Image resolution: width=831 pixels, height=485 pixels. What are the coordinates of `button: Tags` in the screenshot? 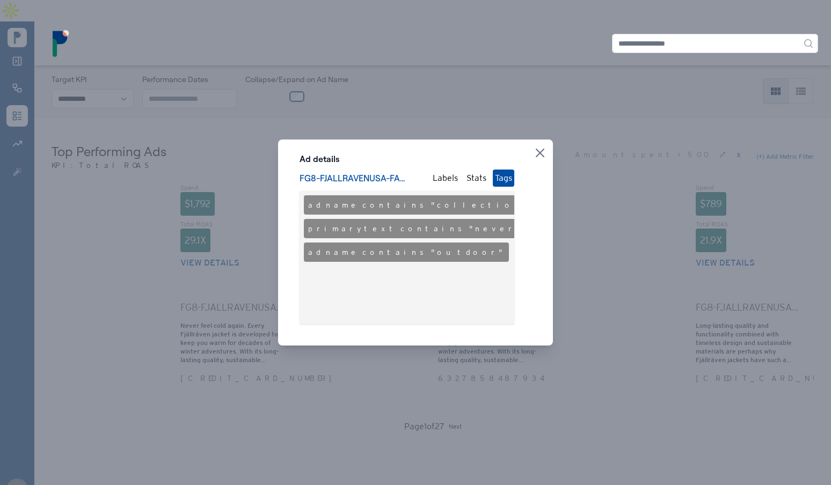 It's located at (504, 178).